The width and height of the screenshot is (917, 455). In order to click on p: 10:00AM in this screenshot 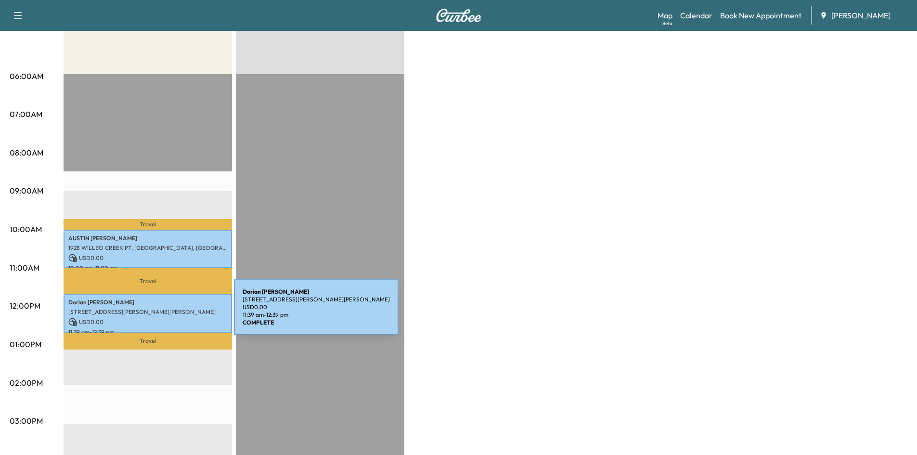, I will do `click(26, 229)`.